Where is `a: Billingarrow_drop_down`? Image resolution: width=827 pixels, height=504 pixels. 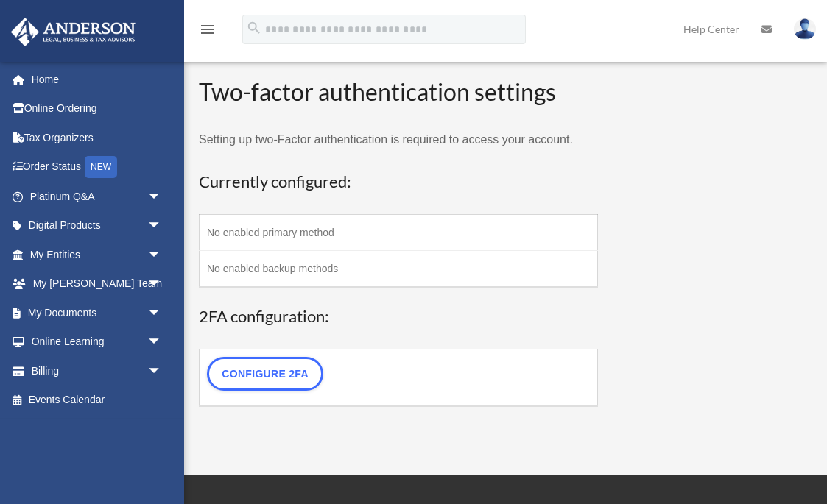
a: Billingarrow_drop_down is located at coordinates (98, 371).